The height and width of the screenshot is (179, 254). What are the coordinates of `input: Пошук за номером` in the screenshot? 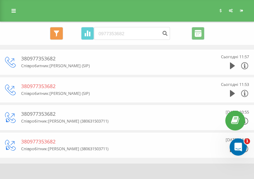 It's located at (132, 33).